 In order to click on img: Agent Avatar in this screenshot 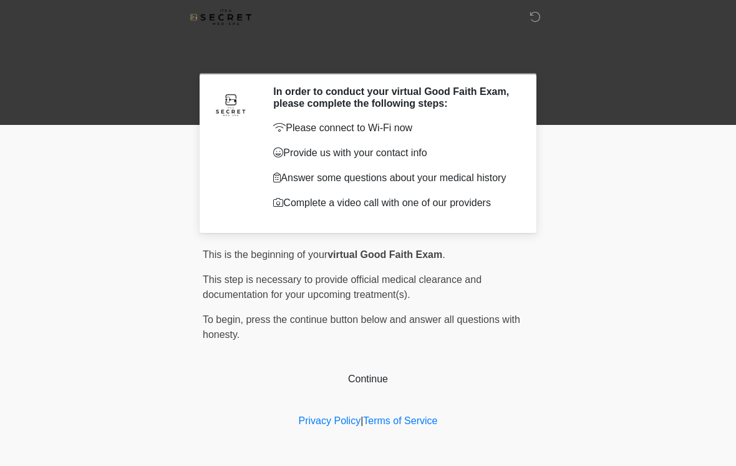, I will do `click(231, 104)`.